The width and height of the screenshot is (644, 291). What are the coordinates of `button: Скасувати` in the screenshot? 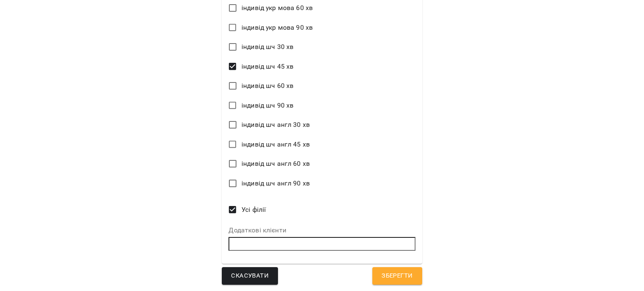 It's located at (250, 276).